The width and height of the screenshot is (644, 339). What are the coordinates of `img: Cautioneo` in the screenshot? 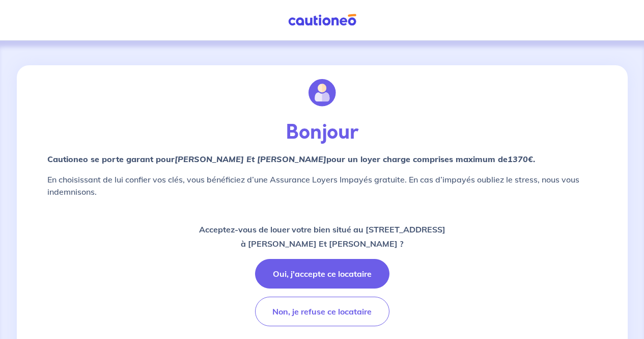 It's located at (322, 20).